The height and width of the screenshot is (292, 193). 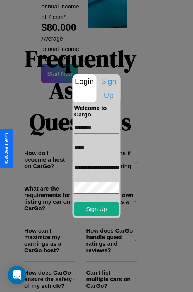 What do you see at coordinates (109, 88) in the screenshot?
I see `p: Sign Up` at bounding box center [109, 88].